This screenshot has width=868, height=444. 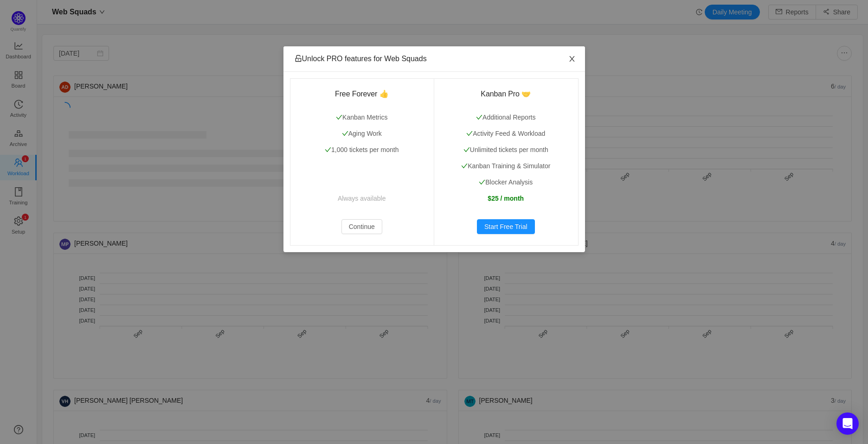 What do you see at coordinates (362, 94) in the screenshot?
I see `h3: Free Forever 👍` at bounding box center [362, 94].